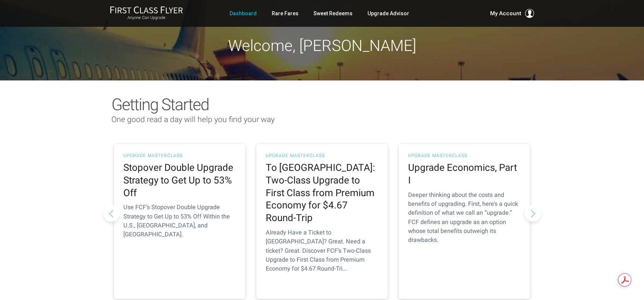 This screenshot has width=644, height=300. I want to click on button: Next slide, so click(533, 213).